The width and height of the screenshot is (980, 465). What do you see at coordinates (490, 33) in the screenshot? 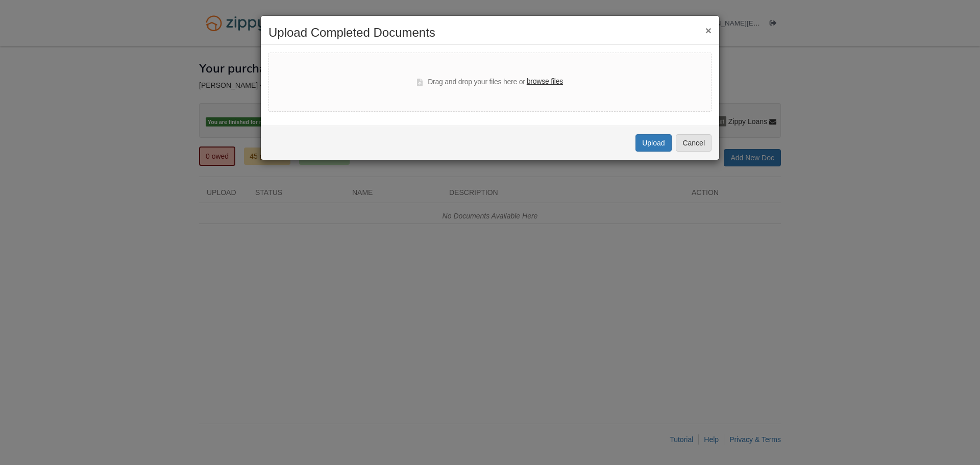
I see `h2: Upload Completed Documents` at bounding box center [490, 33].